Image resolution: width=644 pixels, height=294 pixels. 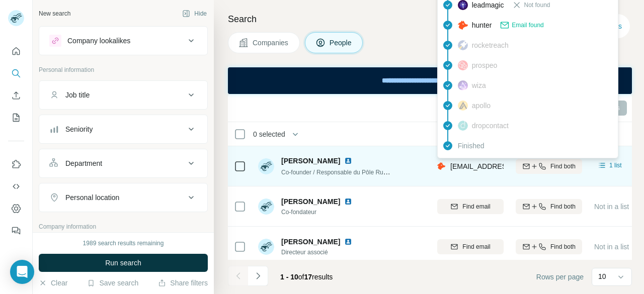 I want to click on div: Personal location, so click(x=92, y=198).